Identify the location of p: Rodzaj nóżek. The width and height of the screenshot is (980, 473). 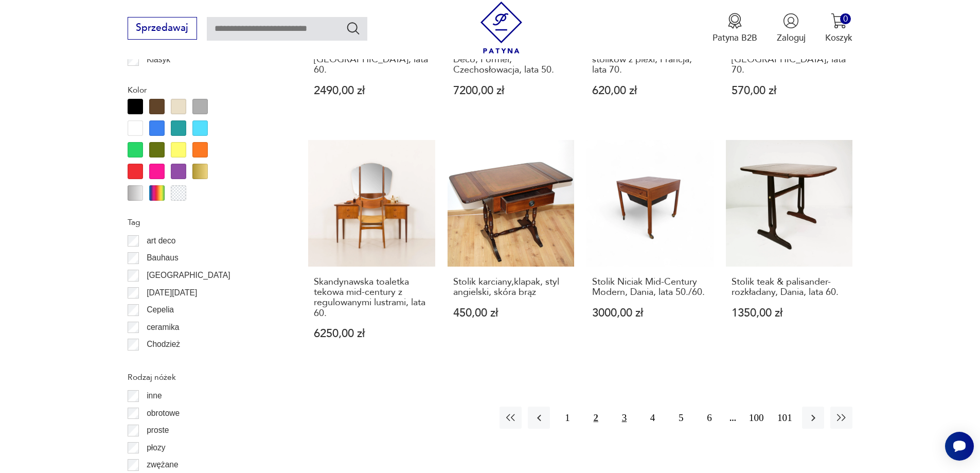
(204, 377).